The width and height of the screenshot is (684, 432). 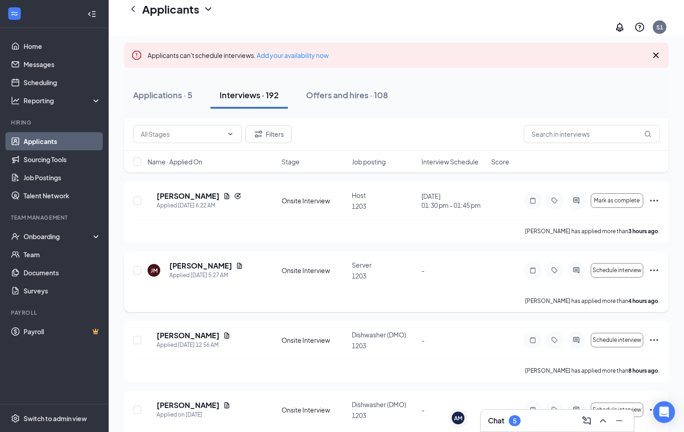 What do you see at coordinates (62, 159) in the screenshot?
I see `a: Sourcing Tools` at bounding box center [62, 159].